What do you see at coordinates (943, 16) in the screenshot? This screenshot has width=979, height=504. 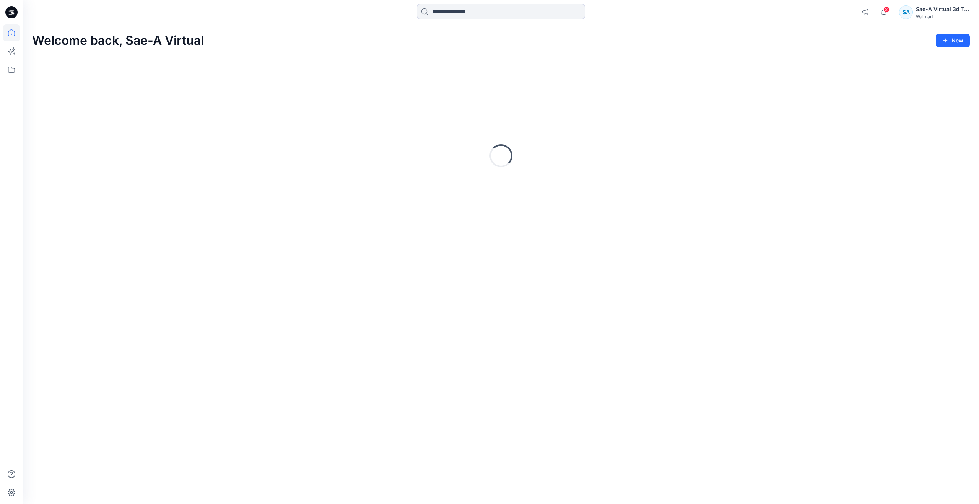 I see `div: Walmart` at bounding box center [943, 16].